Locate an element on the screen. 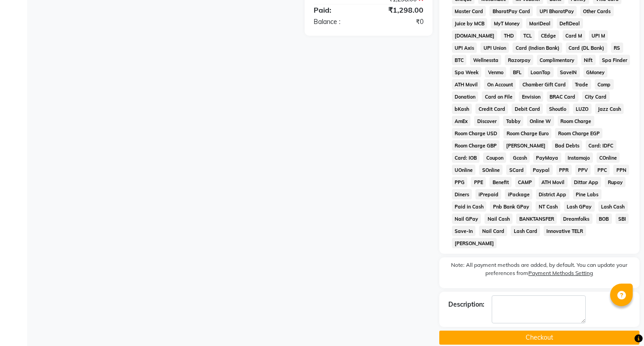  span: iPrepaid is located at coordinates (488, 194).